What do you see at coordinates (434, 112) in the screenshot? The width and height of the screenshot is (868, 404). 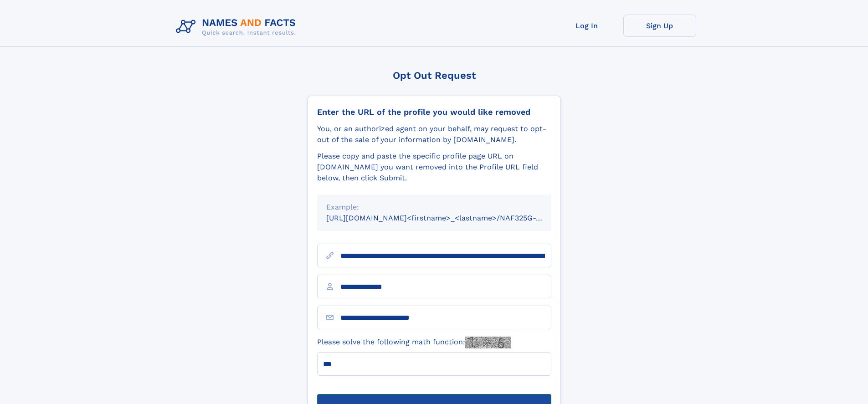 I see `div: Enter the URL of the profile you would like removed` at bounding box center [434, 112].